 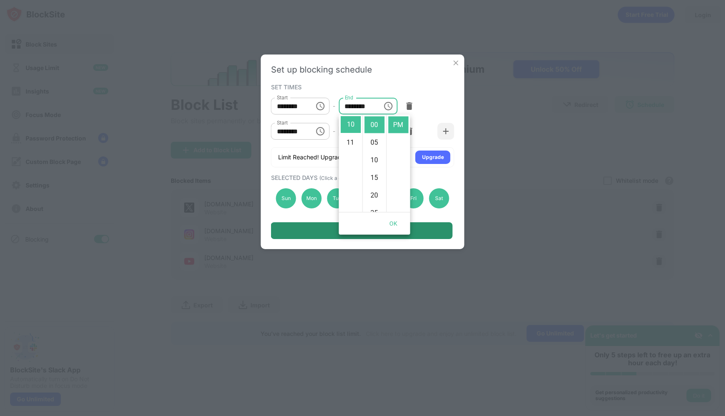 What do you see at coordinates (337, 199) in the screenshot?
I see `div: Tue` at bounding box center [337, 199].